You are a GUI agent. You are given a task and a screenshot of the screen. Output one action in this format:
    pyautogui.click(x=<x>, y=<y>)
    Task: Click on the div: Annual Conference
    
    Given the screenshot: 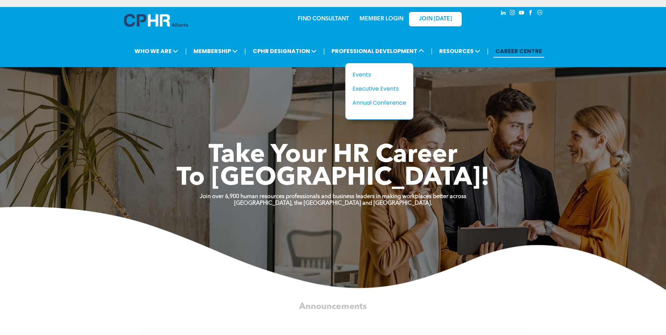 What is the action you would take?
    pyautogui.click(x=377, y=102)
    